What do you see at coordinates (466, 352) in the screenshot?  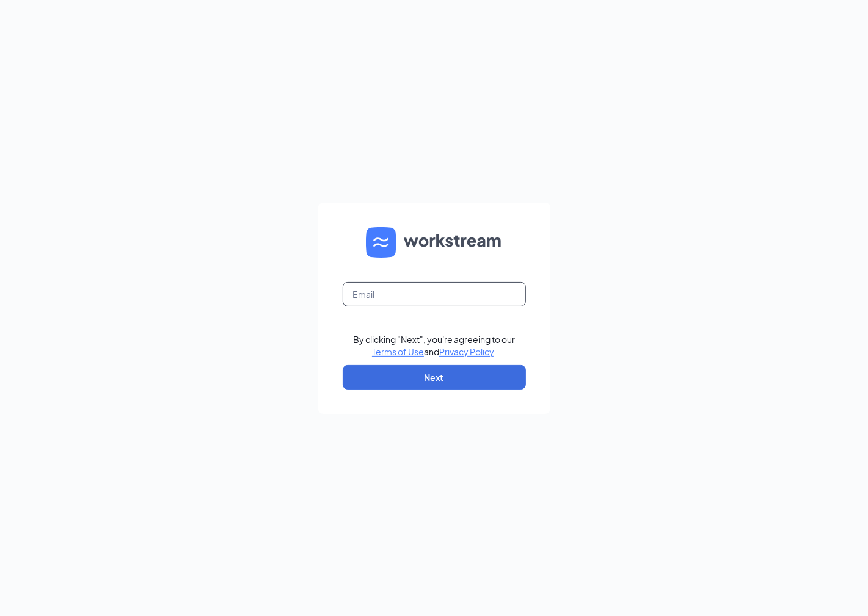 I see `a: Privacy Policy` at bounding box center [466, 352].